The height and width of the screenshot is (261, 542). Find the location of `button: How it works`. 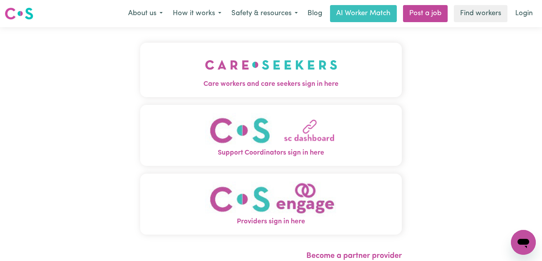

button: How it works is located at coordinates (197, 14).